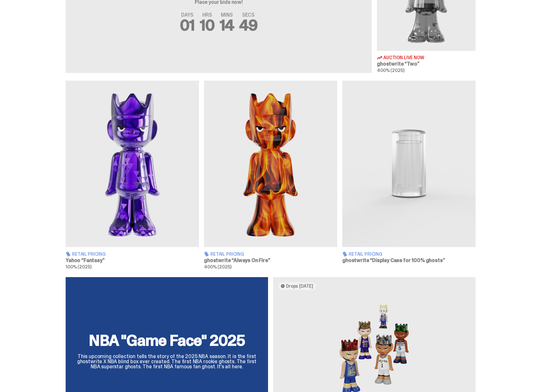 Image resolution: width=546 pixels, height=392 pixels. I want to click on span: 100% (2025), so click(78, 267).